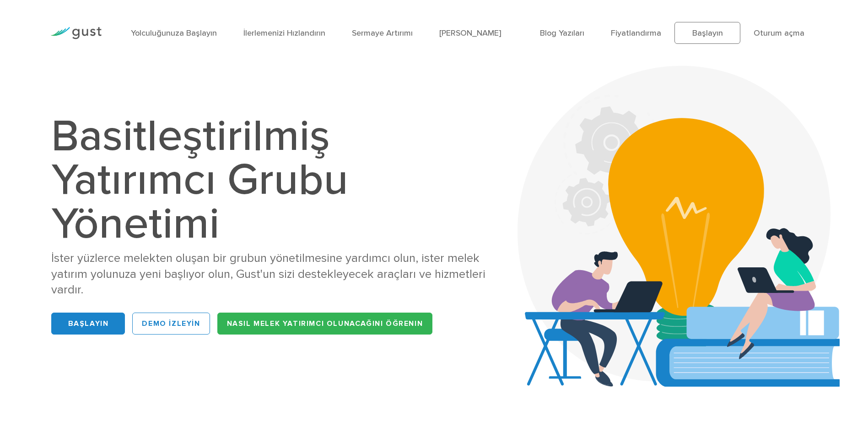 The width and height of the screenshot is (868, 436). I want to click on a: Nasıl Melek Yatırımcı Olunacağını Öğrenin, so click(325, 323).